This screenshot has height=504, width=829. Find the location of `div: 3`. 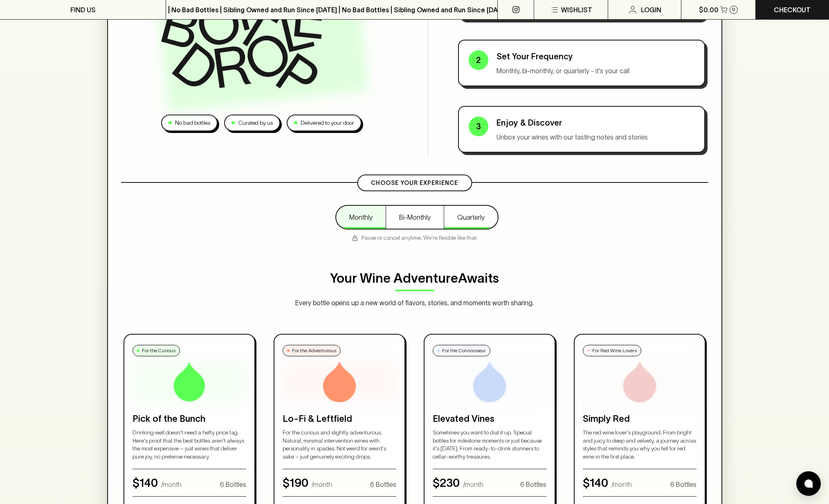

div: 3 is located at coordinates (479, 126).